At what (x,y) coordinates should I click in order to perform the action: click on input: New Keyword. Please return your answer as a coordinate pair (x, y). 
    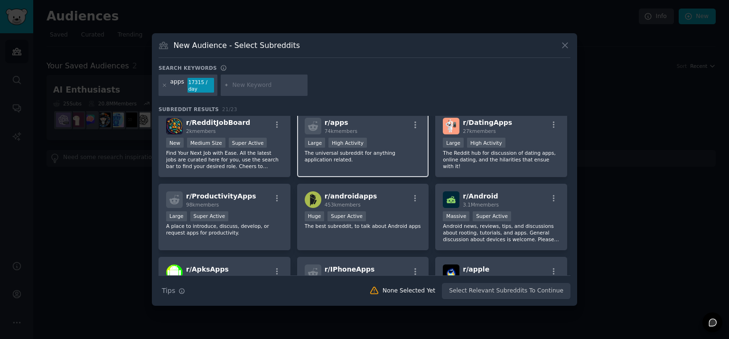
    Looking at the image, I should click on (268, 85).